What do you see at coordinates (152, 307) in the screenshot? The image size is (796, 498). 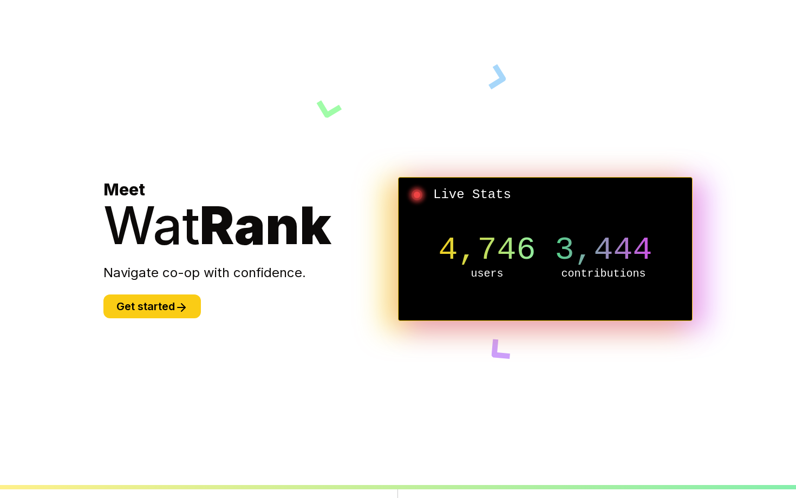 I see `button: Get started` at bounding box center [152, 307].